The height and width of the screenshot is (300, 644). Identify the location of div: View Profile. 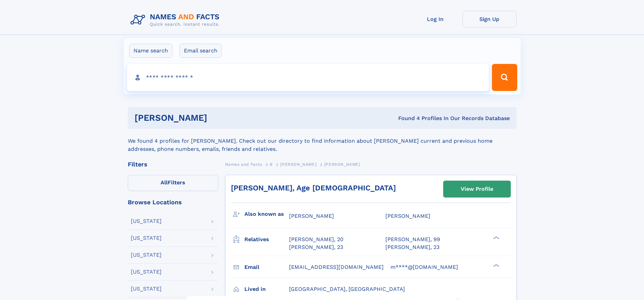
(477, 189).